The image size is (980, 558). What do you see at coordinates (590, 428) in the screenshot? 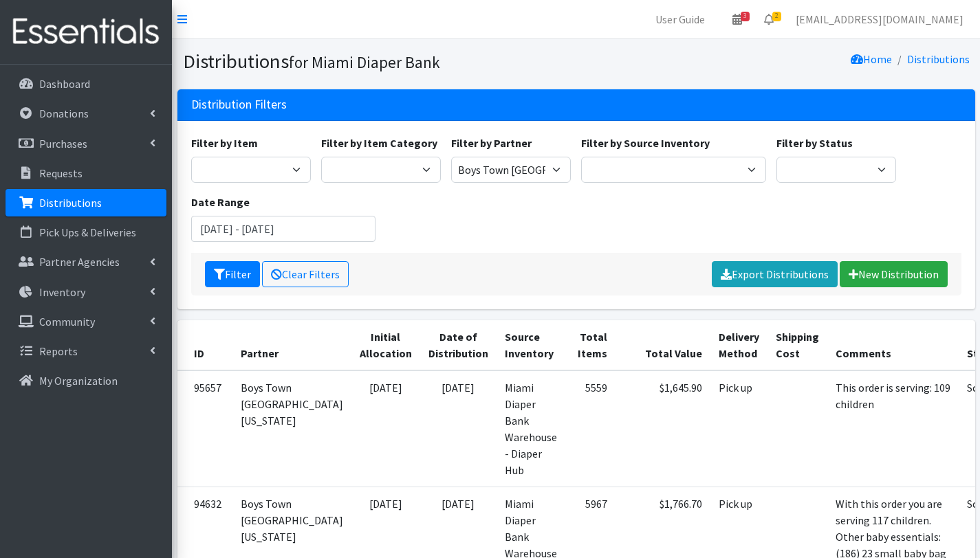
I see `td: 5559` at bounding box center [590, 428].